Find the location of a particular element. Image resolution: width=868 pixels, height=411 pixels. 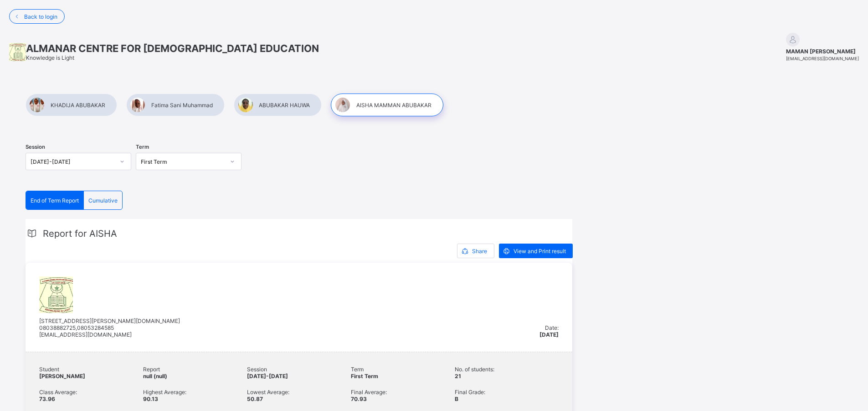

span: Share is located at coordinates (479, 251).